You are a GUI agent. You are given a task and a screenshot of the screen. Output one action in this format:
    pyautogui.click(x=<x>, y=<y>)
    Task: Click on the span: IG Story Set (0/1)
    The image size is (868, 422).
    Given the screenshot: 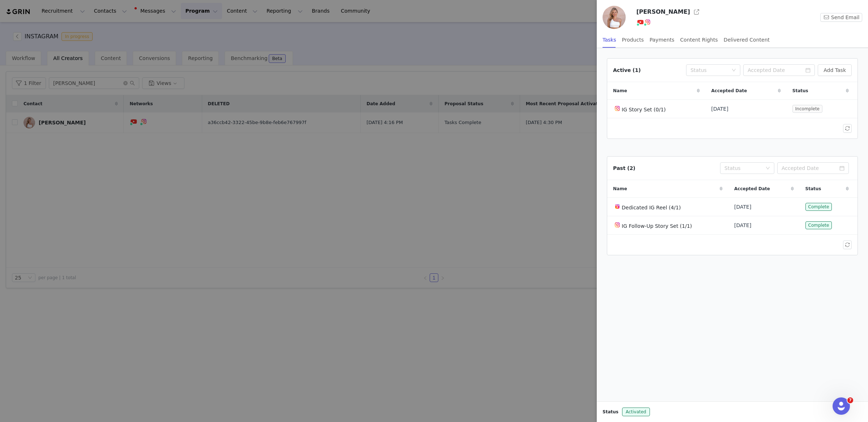 What is the action you would take?
    pyautogui.click(x=644, y=110)
    